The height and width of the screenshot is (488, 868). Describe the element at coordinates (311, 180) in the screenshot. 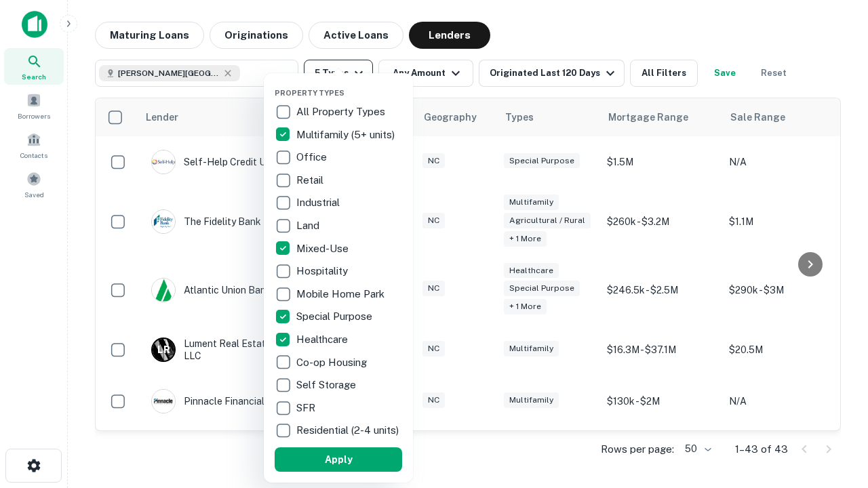

I see `p: Retail` at that location.